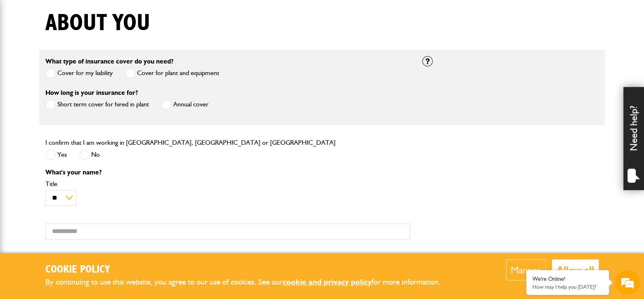 The width and height of the screenshot is (644, 299). I want to click on button: Manage, so click(526, 270).